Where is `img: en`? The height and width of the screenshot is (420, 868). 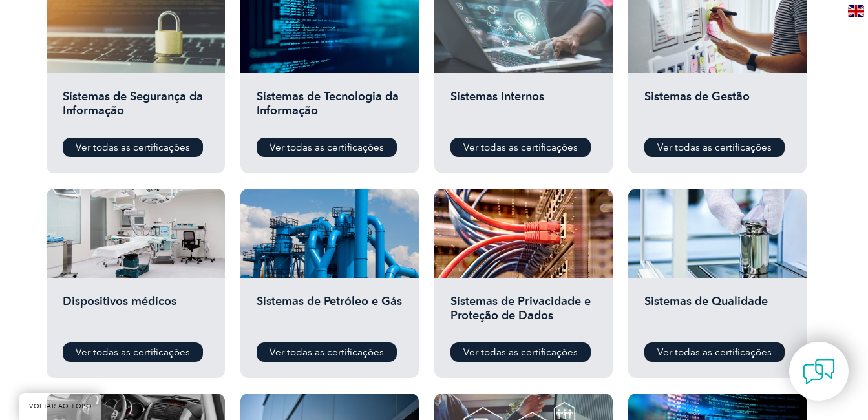 img: en is located at coordinates (855, 11).